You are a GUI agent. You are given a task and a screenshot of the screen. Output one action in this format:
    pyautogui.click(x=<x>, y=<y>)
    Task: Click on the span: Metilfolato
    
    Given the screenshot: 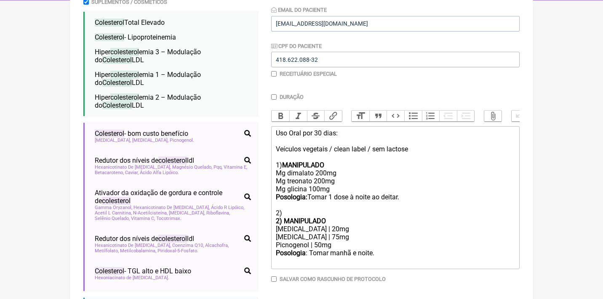 What is the action you would take?
    pyautogui.click(x=106, y=251)
    